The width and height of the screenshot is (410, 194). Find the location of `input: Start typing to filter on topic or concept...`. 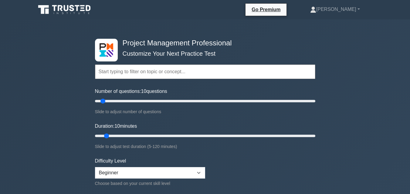

input: Start typing to filter on topic or concept... is located at coordinates (205, 72).